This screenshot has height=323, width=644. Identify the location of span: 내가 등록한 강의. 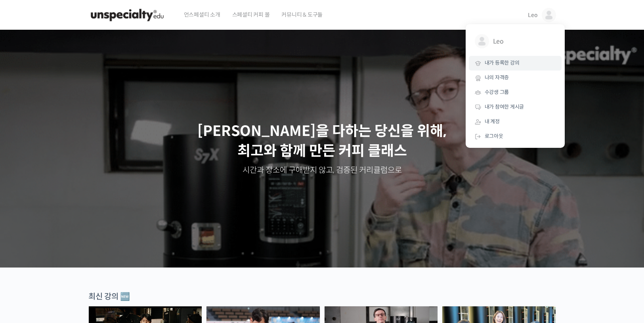
(502, 63).